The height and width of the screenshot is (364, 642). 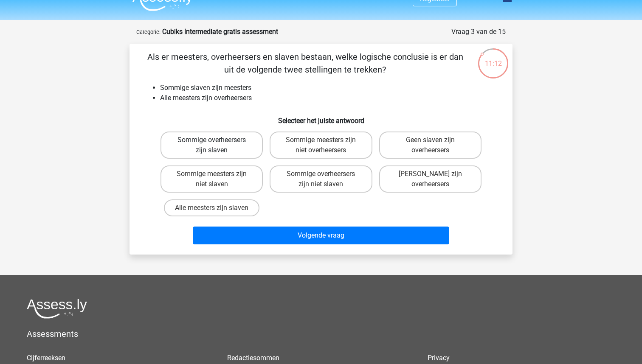 What do you see at coordinates (479, 32) in the screenshot?
I see `div: Vraag 3 van de 15` at bounding box center [479, 32].